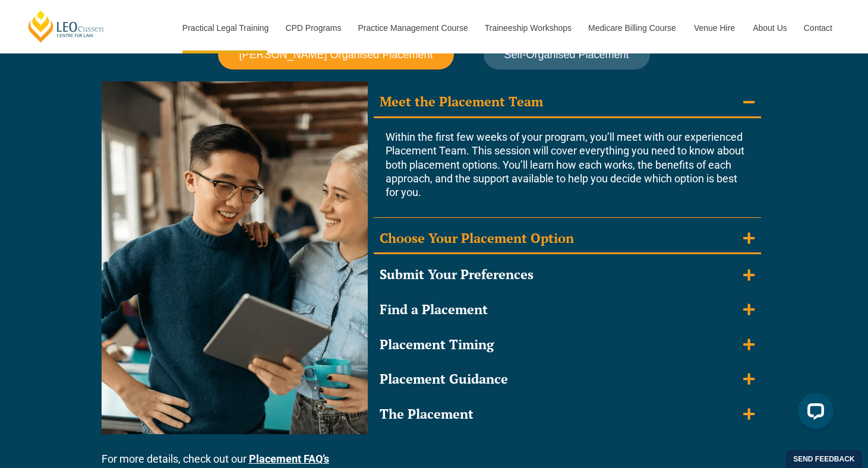 Image resolution: width=868 pixels, height=468 pixels. What do you see at coordinates (567, 309) in the screenshot?
I see `summary: Find a Placement` at bounding box center [567, 309].